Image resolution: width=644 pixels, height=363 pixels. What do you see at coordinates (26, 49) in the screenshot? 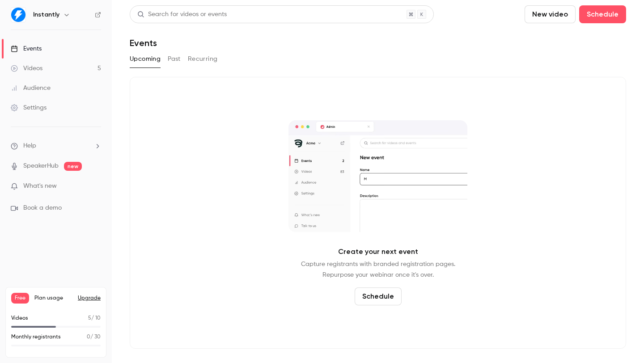
I see `div: Events` at bounding box center [26, 49].